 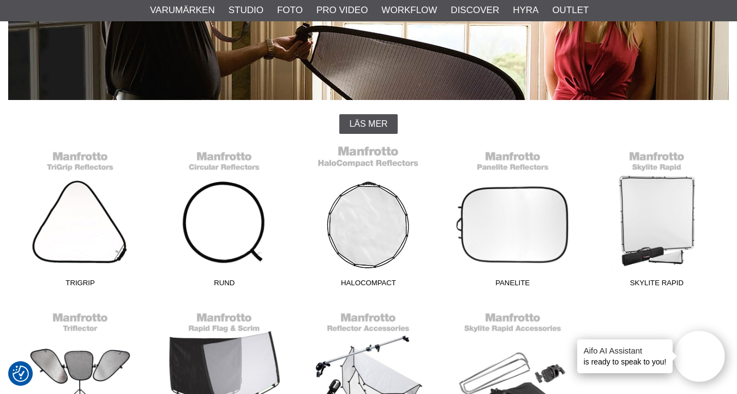 I want to click on span: Läs mer, so click(x=368, y=124).